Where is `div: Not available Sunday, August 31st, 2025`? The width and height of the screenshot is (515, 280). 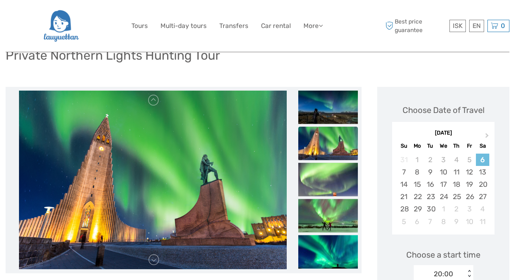
div: Not available Sunday, August 31st, 2025 is located at coordinates (404, 159).